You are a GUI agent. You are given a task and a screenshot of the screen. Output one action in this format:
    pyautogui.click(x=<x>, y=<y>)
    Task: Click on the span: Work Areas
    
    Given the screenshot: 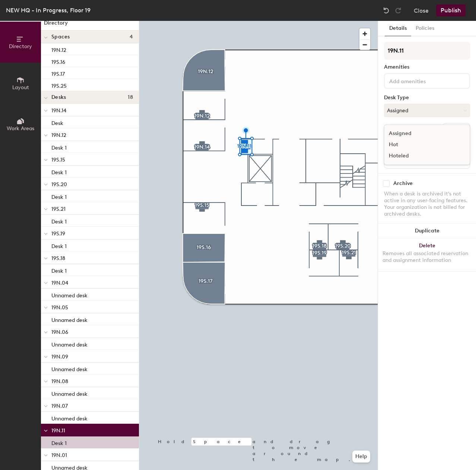 What is the action you would take?
    pyautogui.click(x=21, y=128)
    